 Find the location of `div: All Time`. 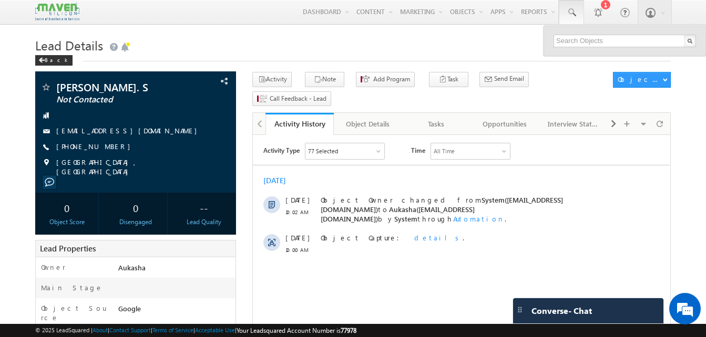

div: All Time is located at coordinates (191, 16).